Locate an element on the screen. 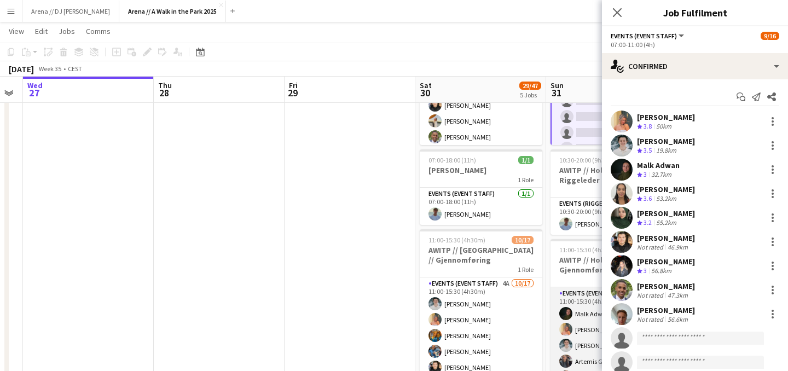  span: 9/16 is located at coordinates (770, 36).